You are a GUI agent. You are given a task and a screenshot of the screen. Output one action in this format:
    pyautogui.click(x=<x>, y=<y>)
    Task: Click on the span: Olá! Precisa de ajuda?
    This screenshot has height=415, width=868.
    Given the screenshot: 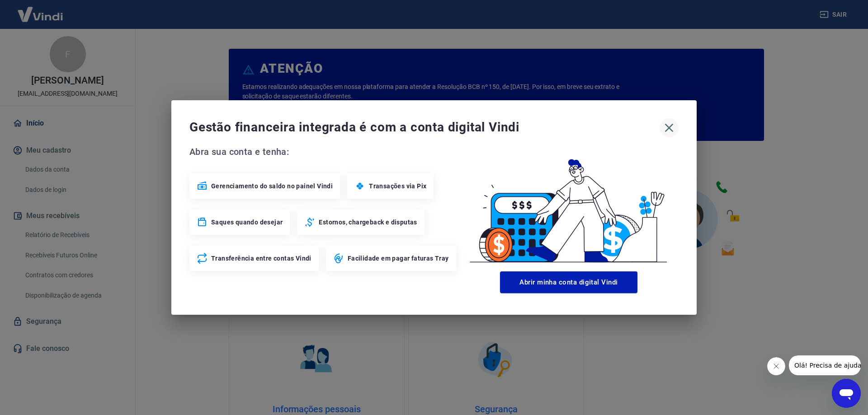 What is the action you would take?
    pyautogui.click(x=41, y=10)
    